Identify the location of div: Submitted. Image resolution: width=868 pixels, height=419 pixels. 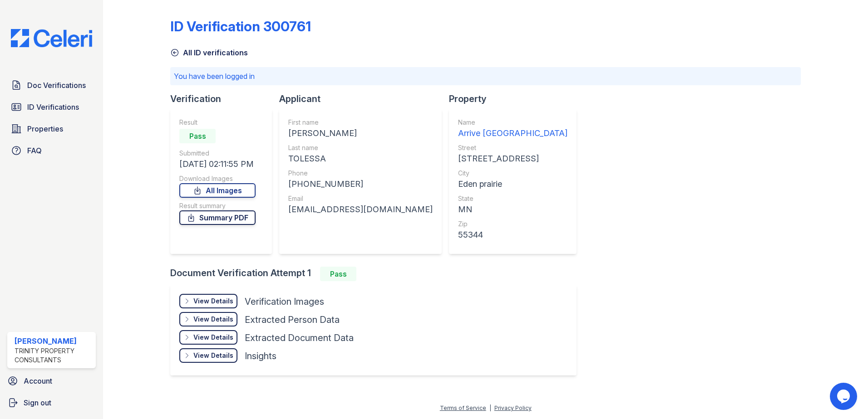
(217, 154).